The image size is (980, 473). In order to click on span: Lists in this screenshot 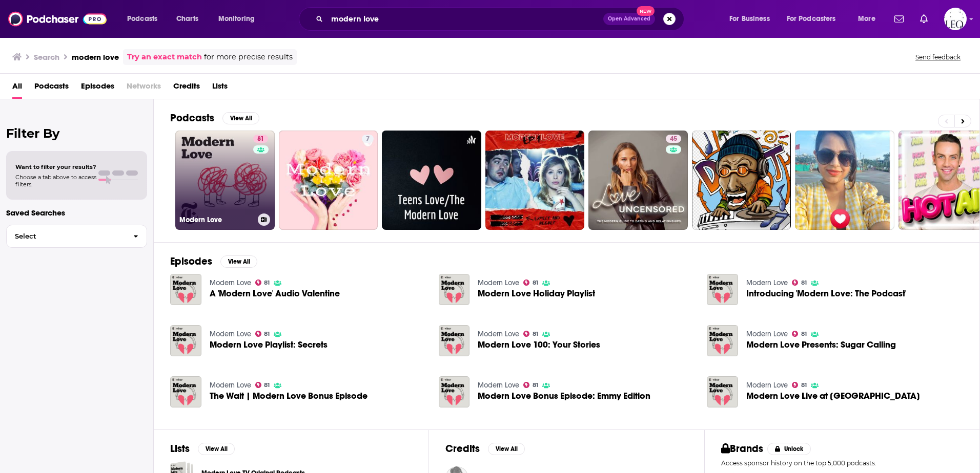, I will do `click(220, 88)`.